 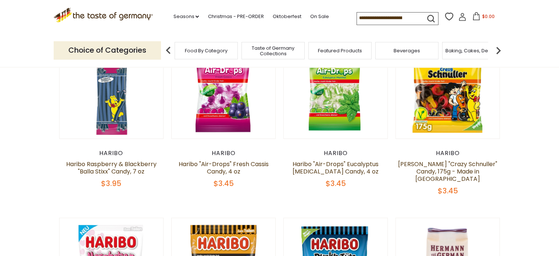 I want to click on a: Food By Category, so click(x=206, y=50).